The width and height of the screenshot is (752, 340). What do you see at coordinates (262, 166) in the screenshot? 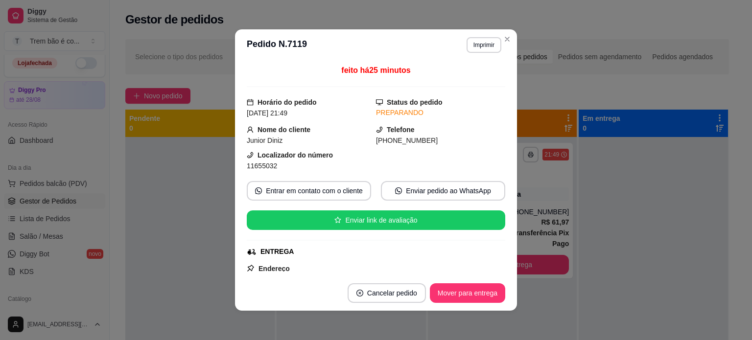
I see `span: 11655032` at bounding box center [262, 166].